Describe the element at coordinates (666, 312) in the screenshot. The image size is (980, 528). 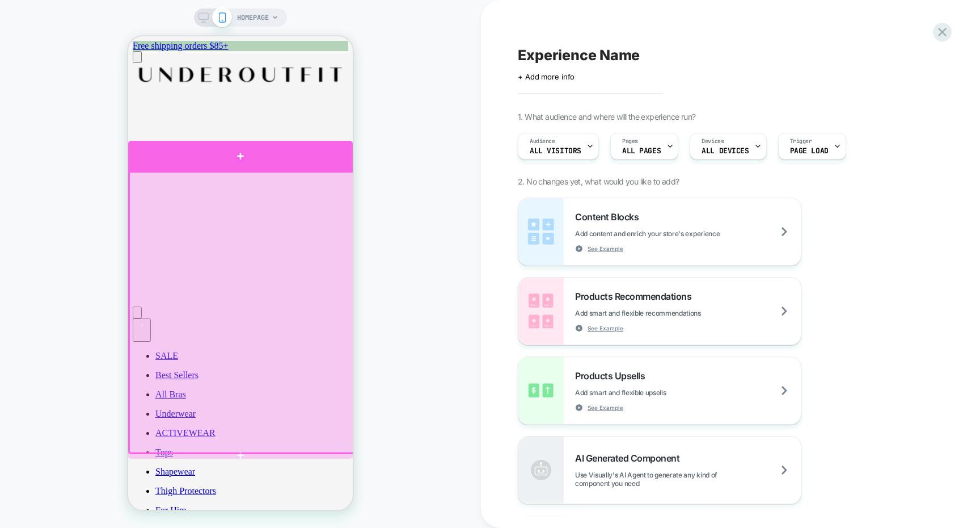
I see `span: Add smart and flexible recommendations` at that location.